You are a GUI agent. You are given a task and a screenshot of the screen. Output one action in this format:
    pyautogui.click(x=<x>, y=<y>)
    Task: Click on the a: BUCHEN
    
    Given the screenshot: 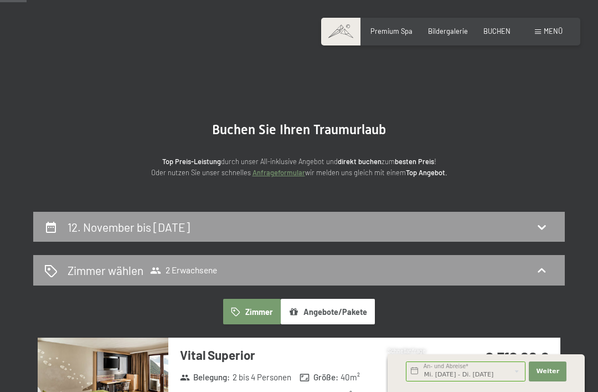 What is the action you would take?
    pyautogui.click(x=497, y=31)
    